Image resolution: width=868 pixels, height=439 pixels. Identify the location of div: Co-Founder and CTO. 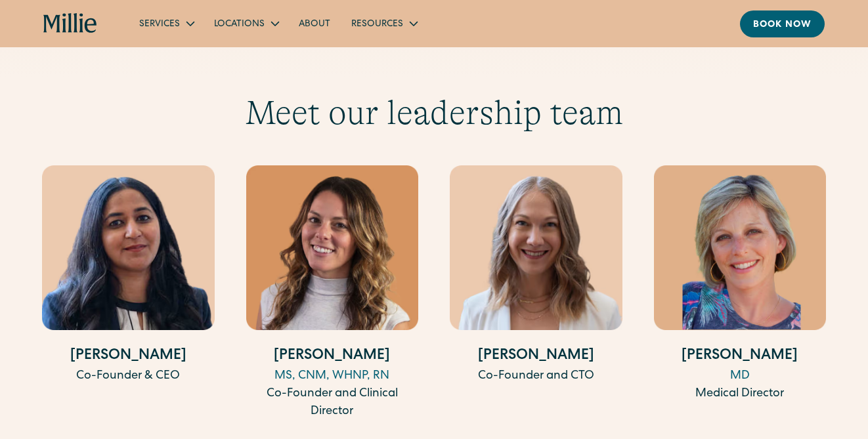
(536, 376).